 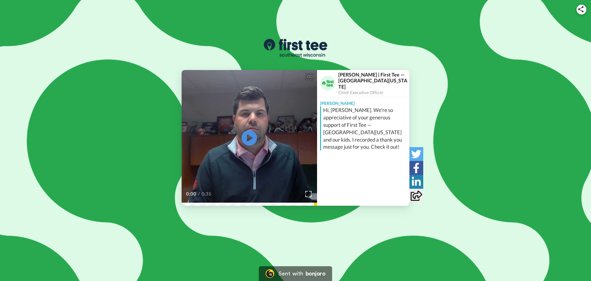 What do you see at coordinates (207, 194) in the screenshot?
I see `span: 0:35` at bounding box center [207, 194].